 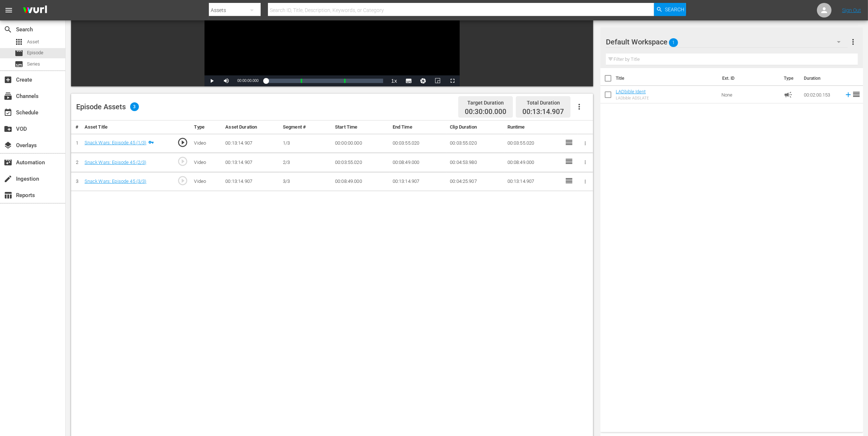 I want to click on span: 3, so click(x=135, y=107).